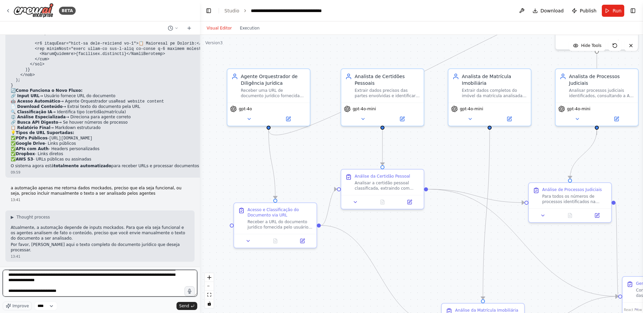 The width and height of the screenshot is (643, 313). What do you see at coordinates (32, 149) in the screenshot?
I see `strong: APIs com Auth` at bounding box center [32, 149].